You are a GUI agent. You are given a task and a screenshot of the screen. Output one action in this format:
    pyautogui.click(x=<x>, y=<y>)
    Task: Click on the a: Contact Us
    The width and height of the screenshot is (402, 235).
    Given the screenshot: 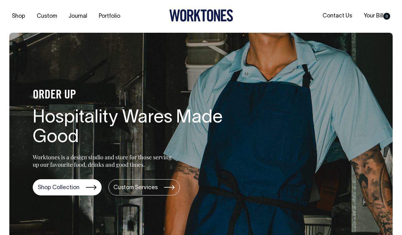 What is the action you would take?
    pyautogui.click(x=337, y=16)
    